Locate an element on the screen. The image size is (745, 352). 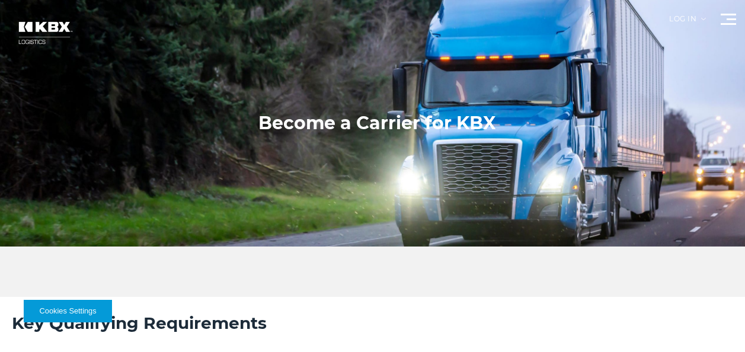
h1: Become a Carrier for KBX is located at coordinates (377, 123).